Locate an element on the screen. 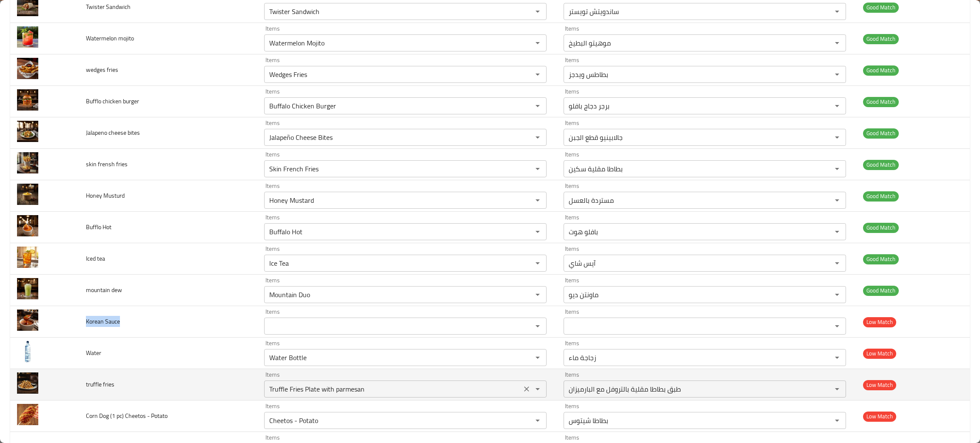 Image resolution: width=980 pixels, height=443 pixels. span: Honey Musturd is located at coordinates (105, 196).